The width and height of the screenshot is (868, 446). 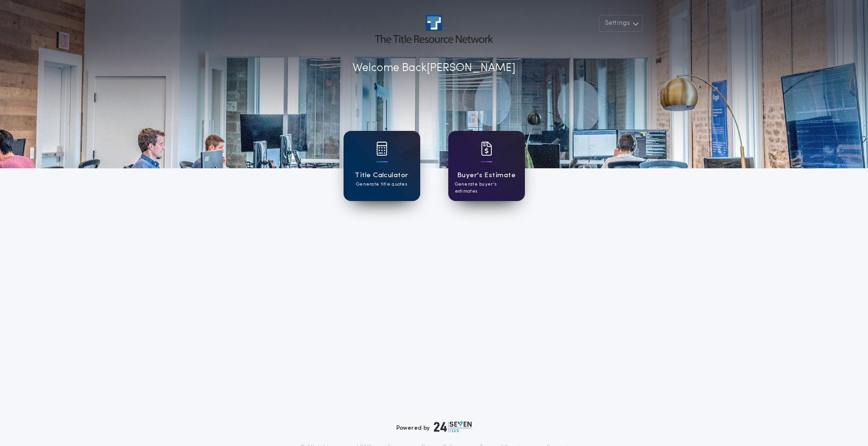 I want to click on h1: Title Calculator, so click(x=382, y=175).